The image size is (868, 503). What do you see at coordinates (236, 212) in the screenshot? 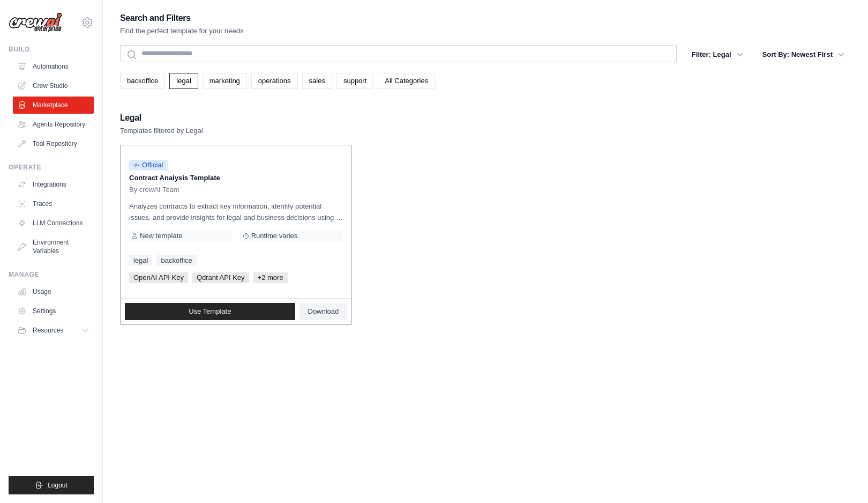
I see `p: Analyzes contracts to extract key information, identify potential issues, and provide insights fo...` at bounding box center [236, 212].